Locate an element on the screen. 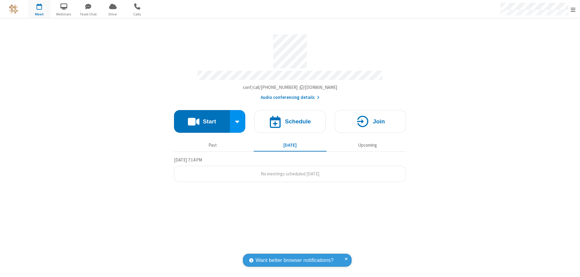 Image resolution: width=580 pixels, height=277 pixels. section: Today's Meetings is located at coordinates (290, 169).